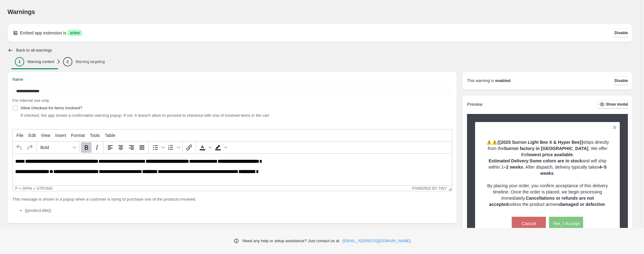 The height and width of the screenshot is (254, 644). Describe the element at coordinates (97, 147) in the screenshot. I see `button: Italic` at that location.